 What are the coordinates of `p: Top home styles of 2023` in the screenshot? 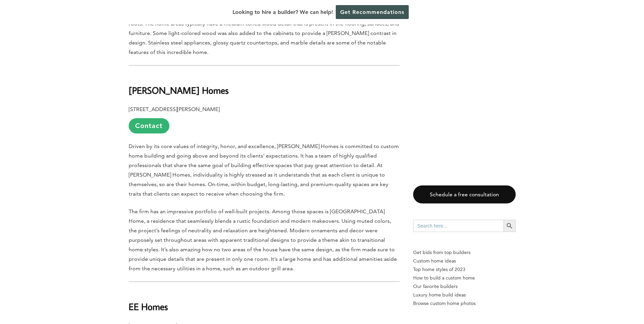 It's located at (464, 269).